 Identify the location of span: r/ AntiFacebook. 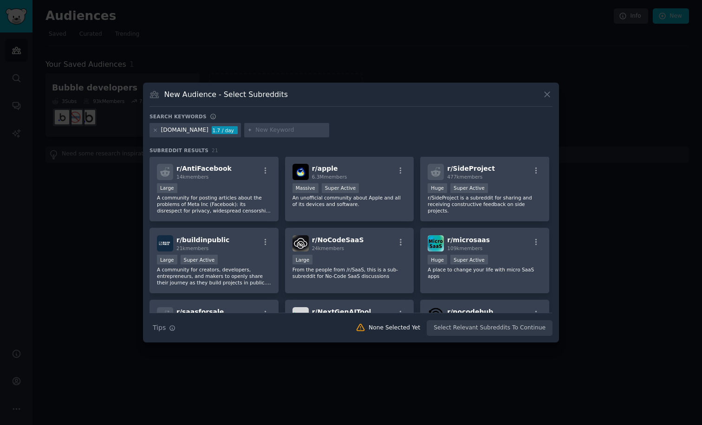
(204, 168).